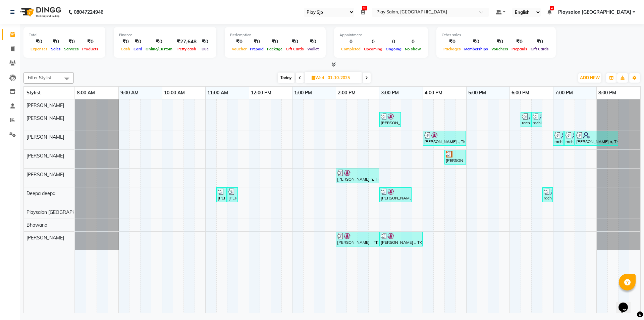 Image resolution: width=644 pixels, height=320 pixels. What do you see at coordinates (346, 93) in the screenshot?
I see `a: 2:00 PM` at bounding box center [346, 93].